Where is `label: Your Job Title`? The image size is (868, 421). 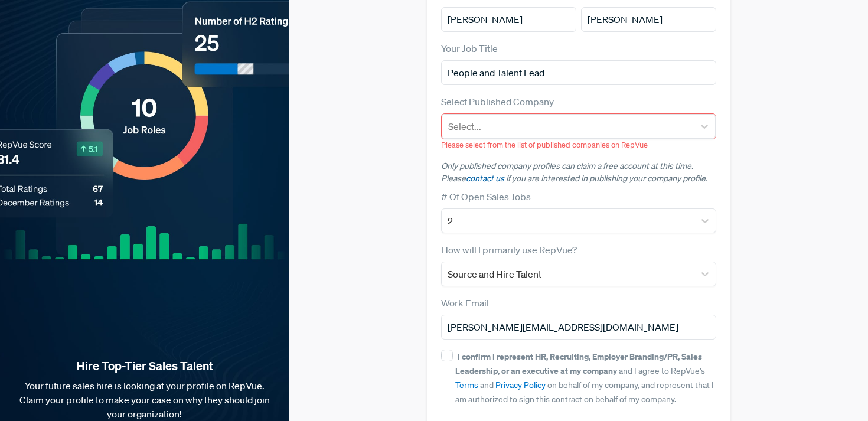 label: Your Job Title is located at coordinates (470, 48).